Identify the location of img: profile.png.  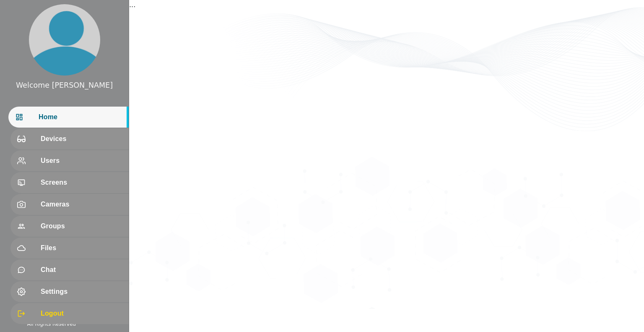
(65, 40).